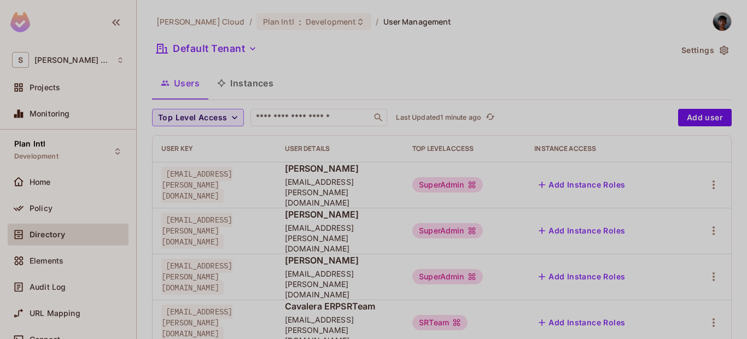  I want to click on button: Instances, so click(245, 83).